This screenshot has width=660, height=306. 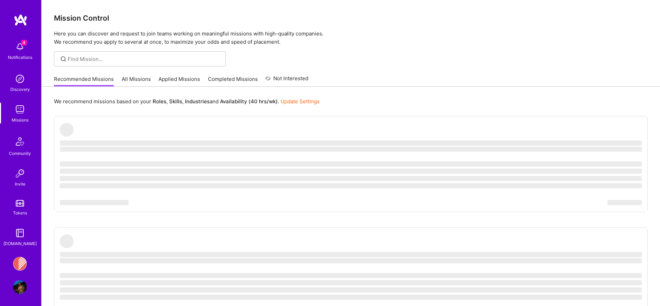 I want to click on b: Roles, so click(x=160, y=101).